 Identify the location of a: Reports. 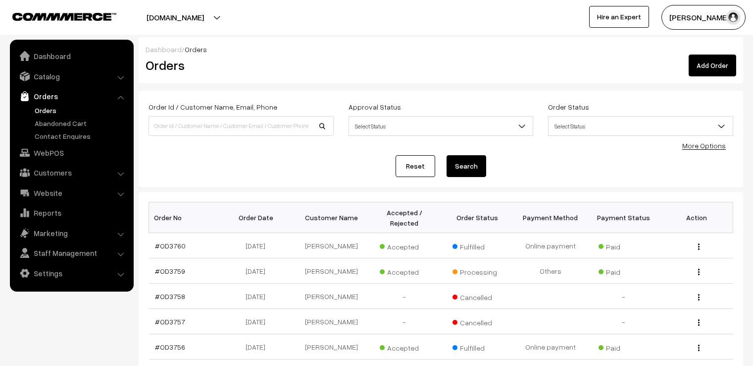
(71, 213).